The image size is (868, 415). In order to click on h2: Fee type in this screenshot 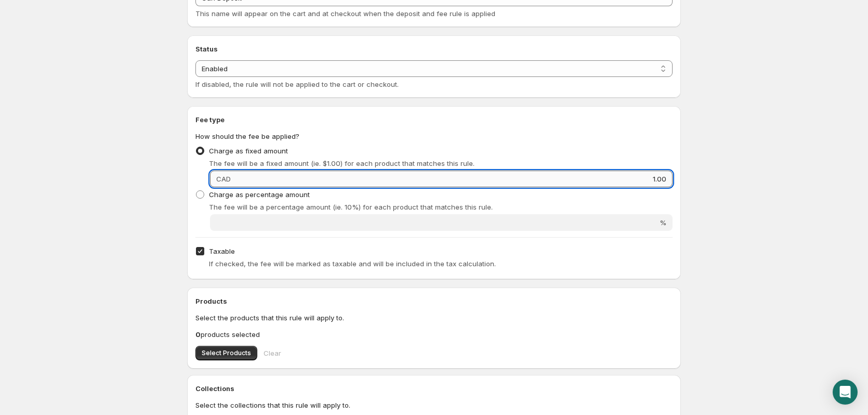, I will do `click(434, 119)`.